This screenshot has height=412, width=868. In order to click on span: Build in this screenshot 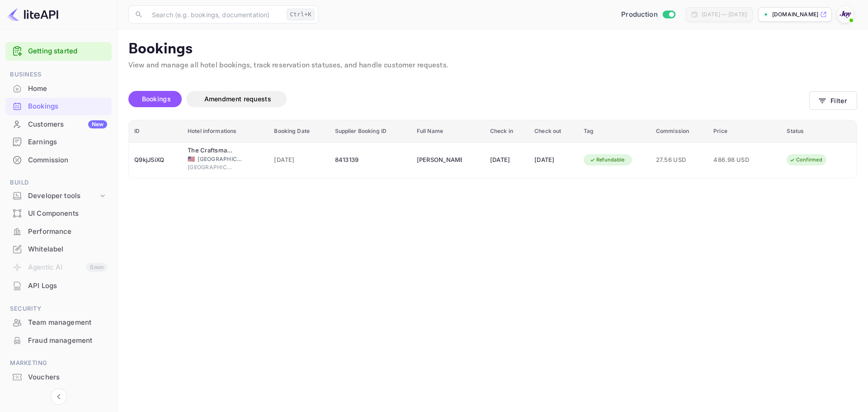, I will do `click(58, 183)`.